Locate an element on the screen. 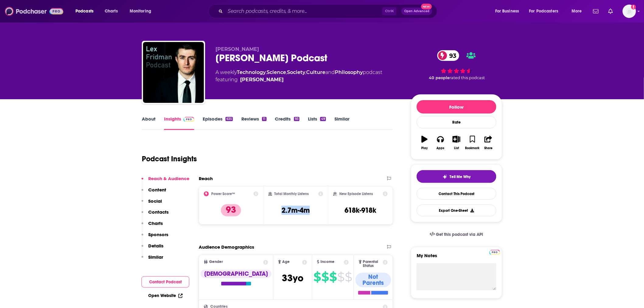  button: Share is located at coordinates (489, 142).